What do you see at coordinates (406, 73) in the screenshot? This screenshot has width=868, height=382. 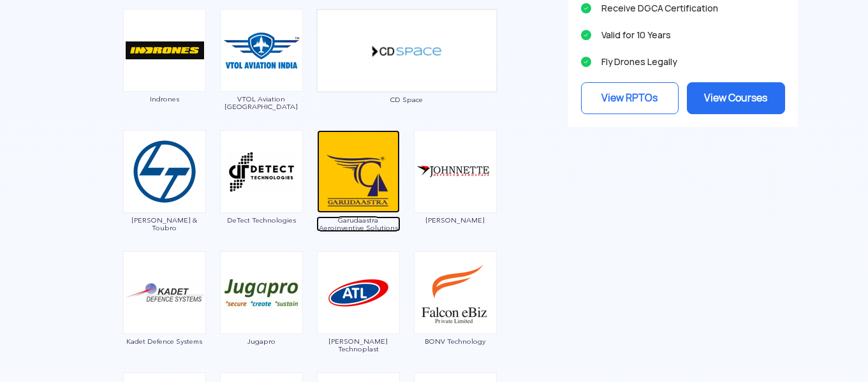 I see `a: CD Space` at bounding box center [406, 73].